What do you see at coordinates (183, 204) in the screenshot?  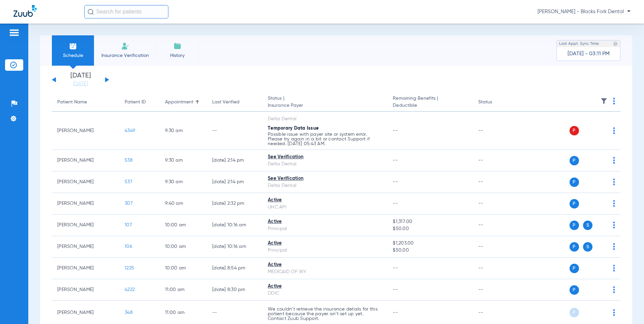 I see `td: 9:40 AM` at bounding box center [183, 204].